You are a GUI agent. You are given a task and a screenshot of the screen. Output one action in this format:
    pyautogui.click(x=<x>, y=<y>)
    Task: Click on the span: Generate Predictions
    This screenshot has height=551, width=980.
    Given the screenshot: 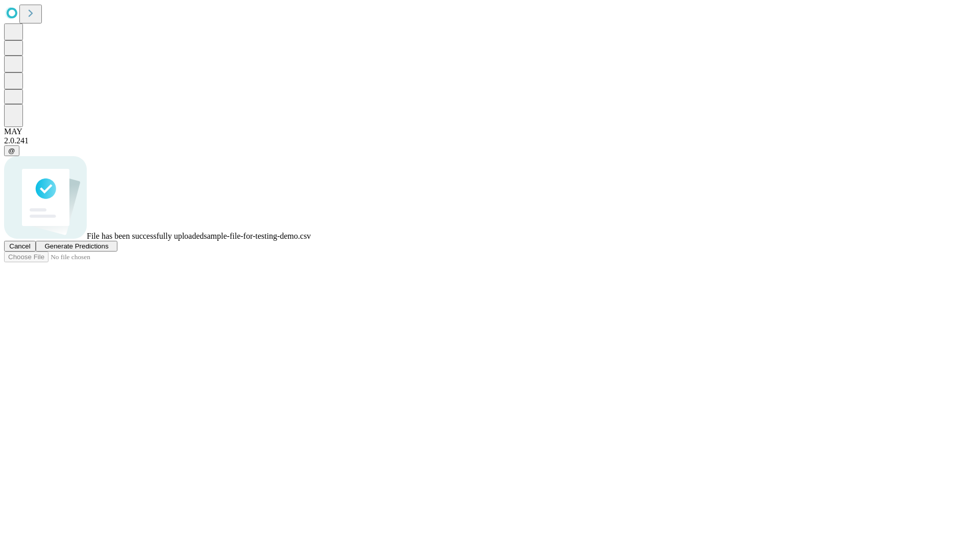 What is the action you would take?
    pyautogui.click(x=76, y=246)
    